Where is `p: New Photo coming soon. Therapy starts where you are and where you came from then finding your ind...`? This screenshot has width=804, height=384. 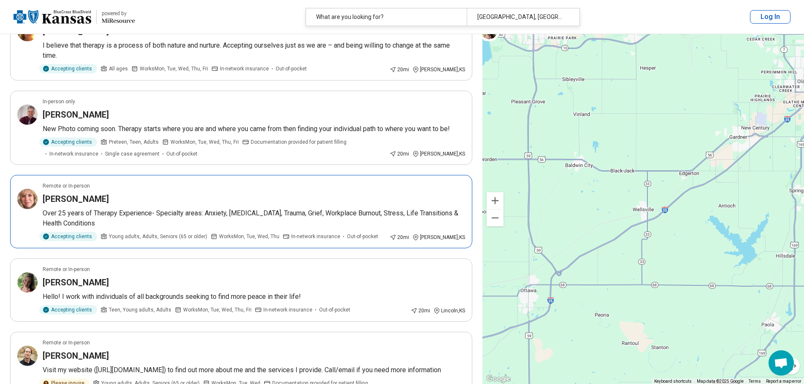 p: New Photo coming soon. Therapy starts where you are and where you came from then finding your ind... is located at coordinates (254, 129).